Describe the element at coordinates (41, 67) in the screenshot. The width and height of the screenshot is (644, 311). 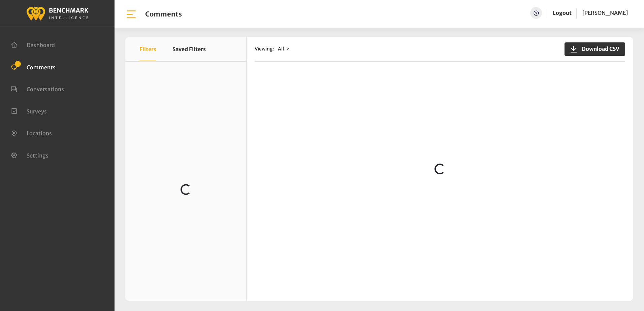
I see `span: Comments` at that location.